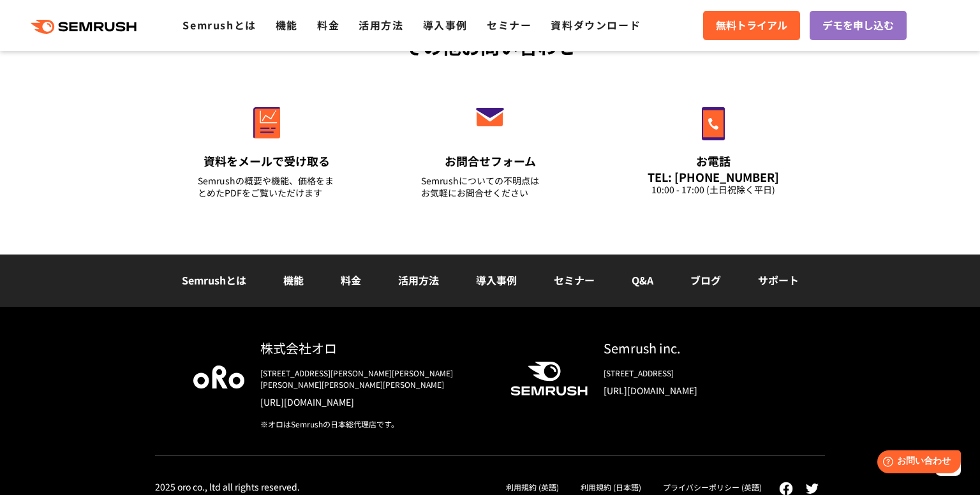 This screenshot has width=980, height=495. What do you see at coordinates (706, 280) in the screenshot?
I see `a: ブログ` at bounding box center [706, 280].